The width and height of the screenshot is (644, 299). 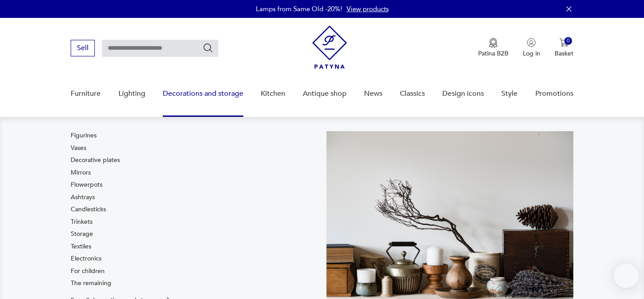 I want to click on a: Mirrors, so click(x=81, y=173).